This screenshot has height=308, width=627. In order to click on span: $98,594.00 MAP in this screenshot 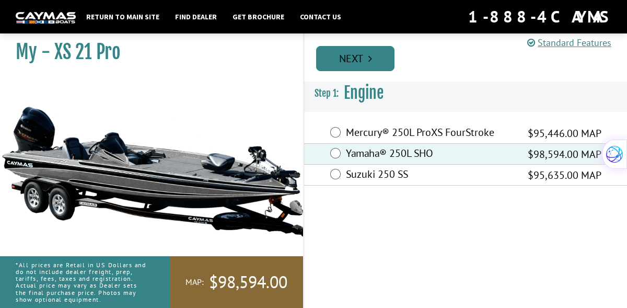, I will do `click(564, 154)`.